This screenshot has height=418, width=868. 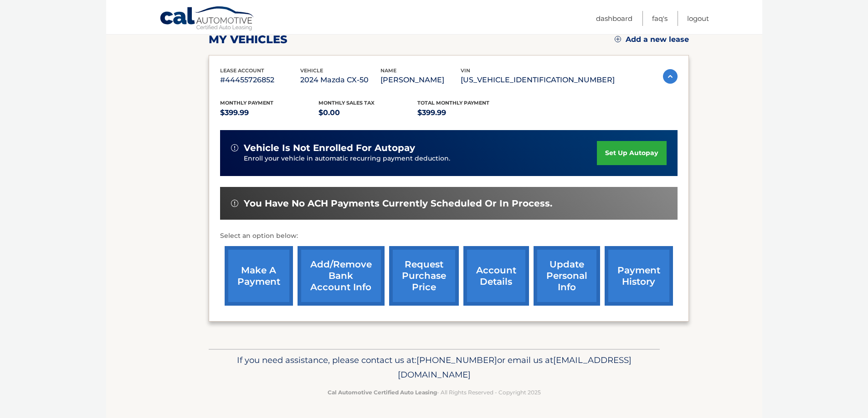 I want to click on p: - All Rights Reserved - Copyright 2025, so click(x=434, y=392).